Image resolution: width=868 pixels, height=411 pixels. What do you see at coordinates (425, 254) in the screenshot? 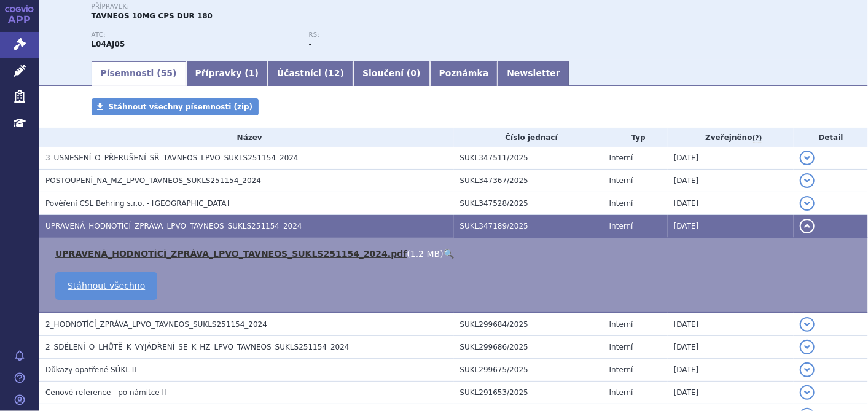
I see `span: 1.2 MB` at bounding box center [425, 254].